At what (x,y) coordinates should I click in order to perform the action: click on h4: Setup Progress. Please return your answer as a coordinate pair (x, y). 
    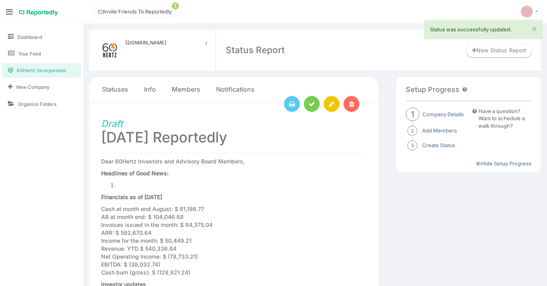
    Looking at the image, I should click on (432, 90).